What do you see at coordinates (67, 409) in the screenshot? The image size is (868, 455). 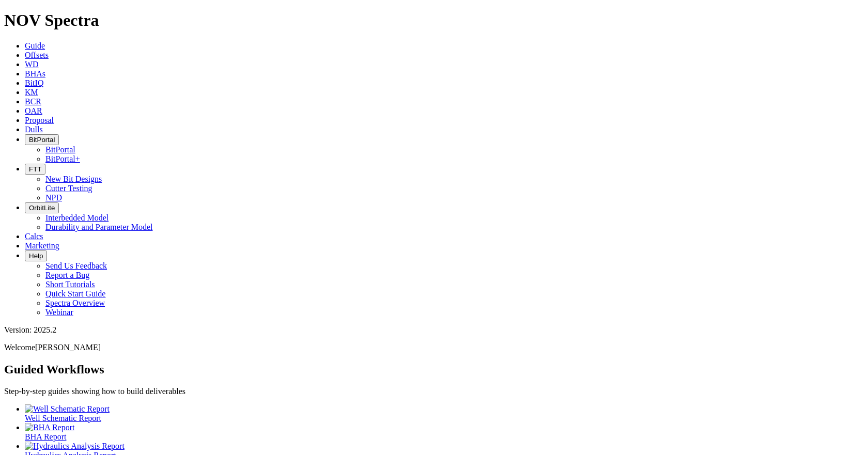 I see `img: Well Schematic Report` at bounding box center [67, 409].